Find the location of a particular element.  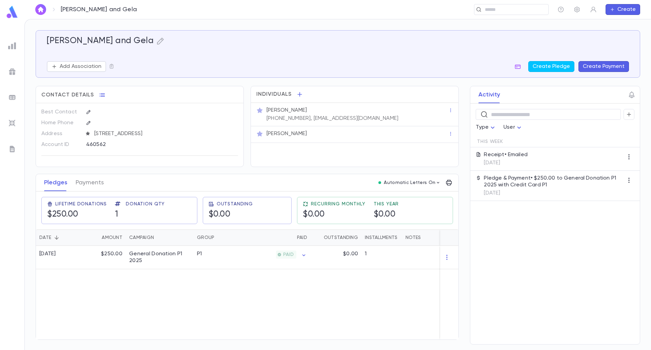

button: Sort is located at coordinates (57, 237).